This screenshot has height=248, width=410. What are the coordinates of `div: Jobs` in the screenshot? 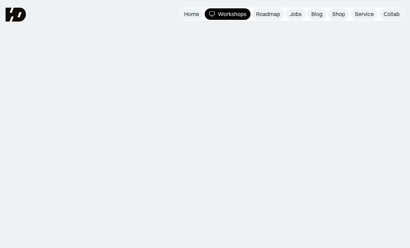 It's located at (296, 14).